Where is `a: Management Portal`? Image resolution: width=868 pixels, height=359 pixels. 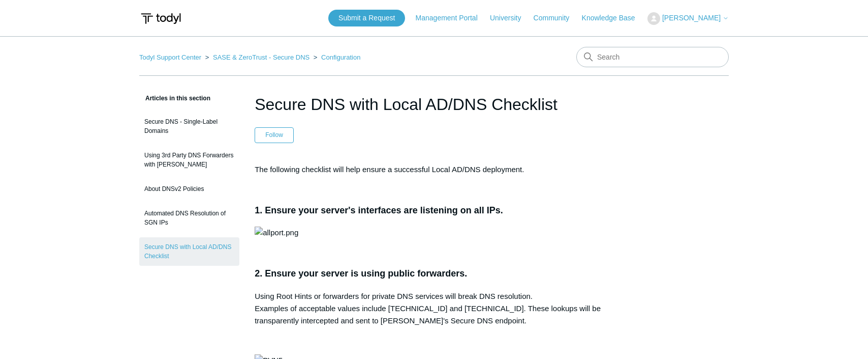
a: Management Portal is located at coordinates (452, 18).